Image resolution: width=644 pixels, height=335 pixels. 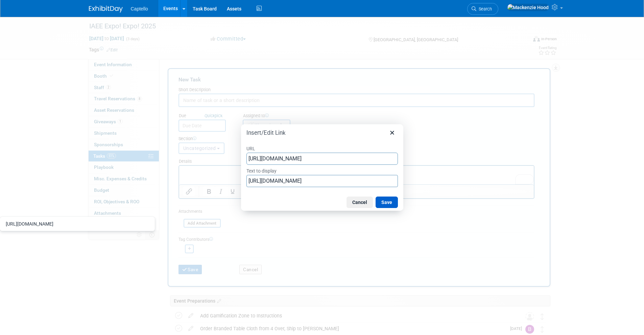 What do you see at coordinates (322, 171) in the screenshot?
I see `label: Text to display` at bounding box center [322, 171].